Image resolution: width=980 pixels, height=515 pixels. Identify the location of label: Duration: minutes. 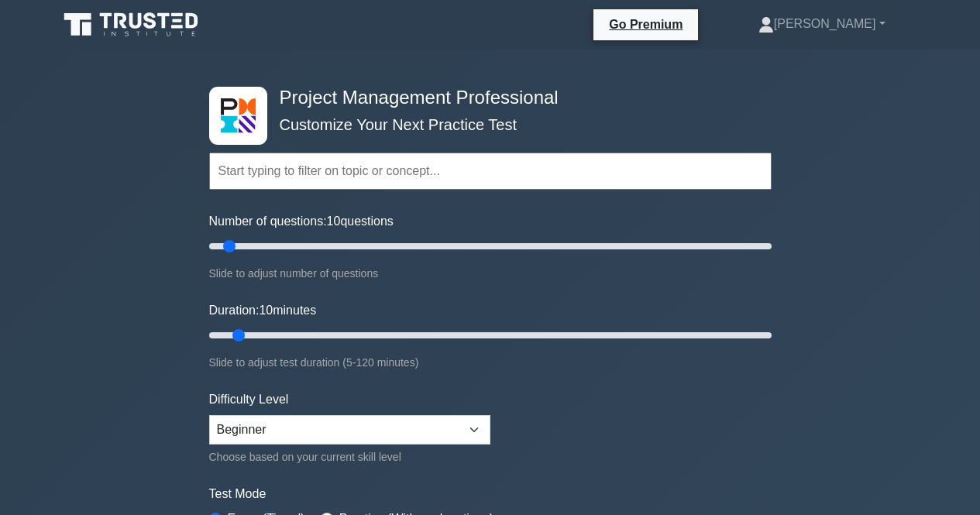
(262, 311).